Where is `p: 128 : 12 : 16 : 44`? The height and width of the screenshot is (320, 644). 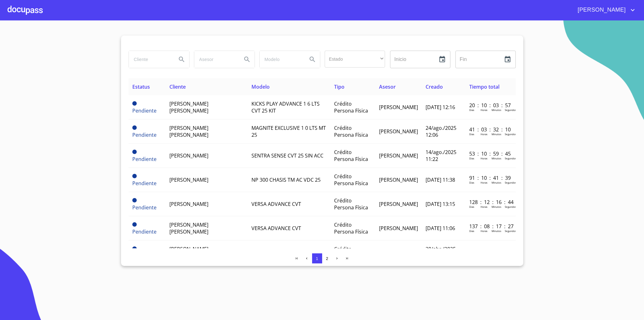 p: 128 : 12 : 16 : 44 is located at coordinates (490, 202).